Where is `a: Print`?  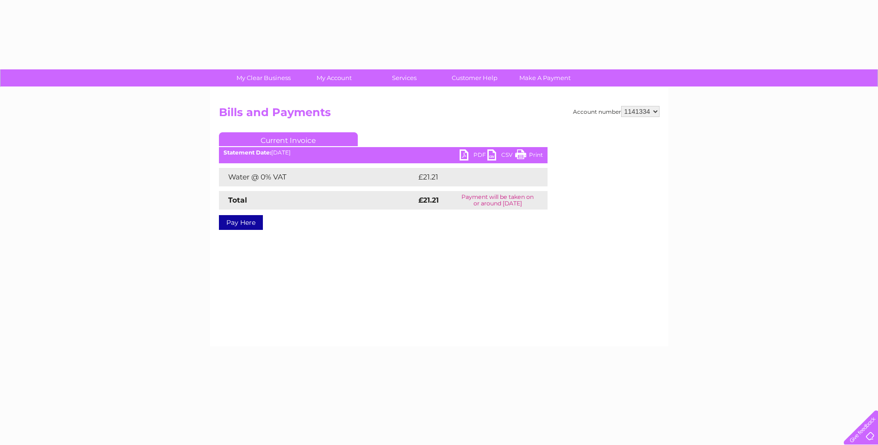
a: Print is located at coordinates (529, 156).